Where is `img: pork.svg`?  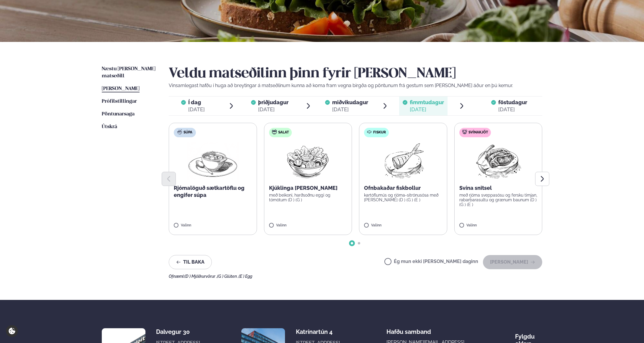
img: pork.svg is located at coordinates (465, 132).